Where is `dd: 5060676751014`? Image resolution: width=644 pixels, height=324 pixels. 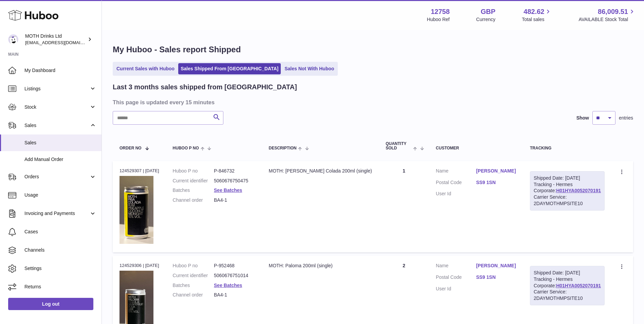 dd: 5060676751014 is located at coordinates (234, 276).